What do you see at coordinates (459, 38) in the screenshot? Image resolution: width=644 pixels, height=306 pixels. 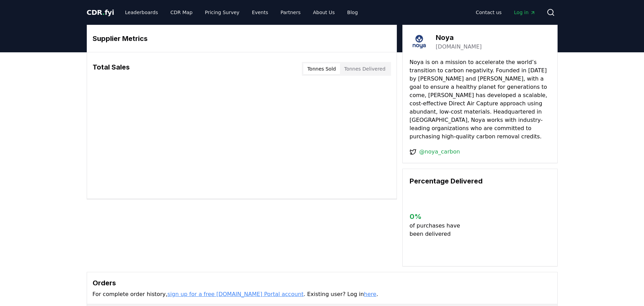 I see `h3: Noya` at bounding box center [459, 38].